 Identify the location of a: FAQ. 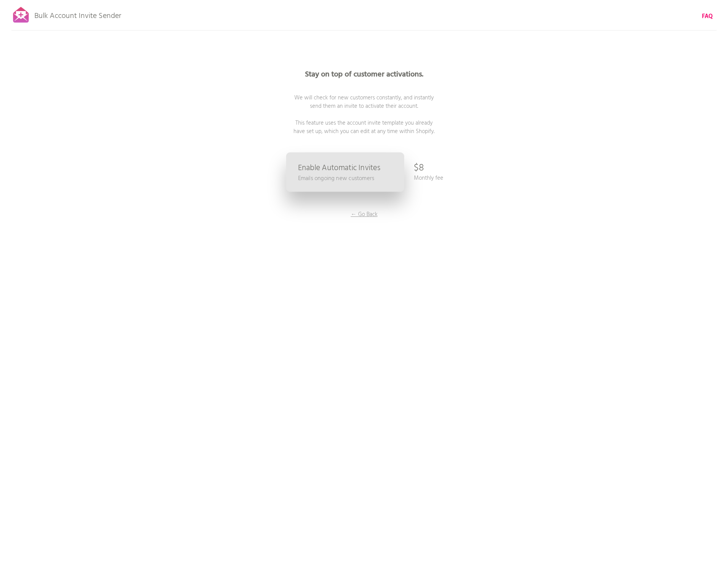
(707, 16).